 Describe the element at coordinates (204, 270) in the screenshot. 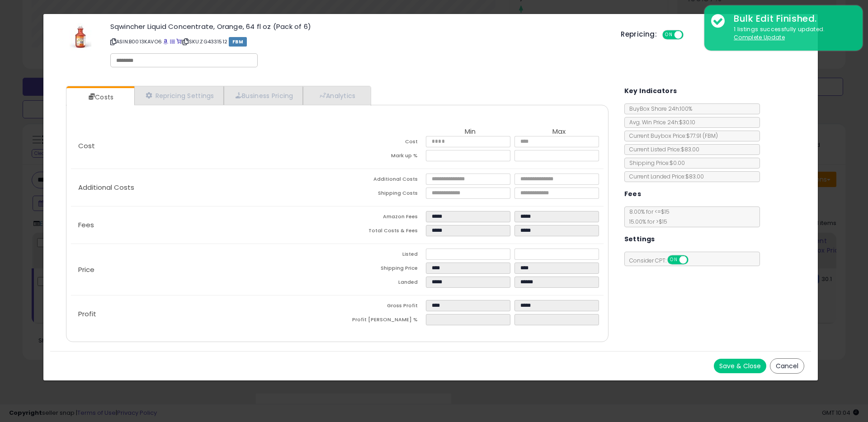

I see `p: Price` at that location.